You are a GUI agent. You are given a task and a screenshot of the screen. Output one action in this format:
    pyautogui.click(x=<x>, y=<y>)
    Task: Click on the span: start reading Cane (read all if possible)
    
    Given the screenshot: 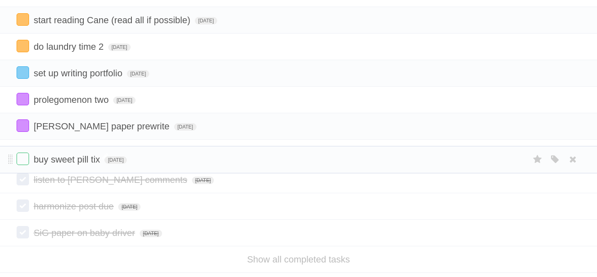 What is the action you would take?
    pyautogui.click(x=113, y=20)
    